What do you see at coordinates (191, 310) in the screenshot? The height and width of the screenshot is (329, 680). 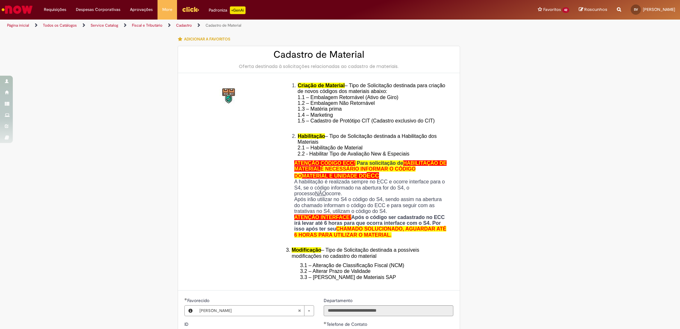 I see `button: Favorecido, Visualizar este registro Sergio Carlos Lopes Venturoli` at bounding box center [191, 310].